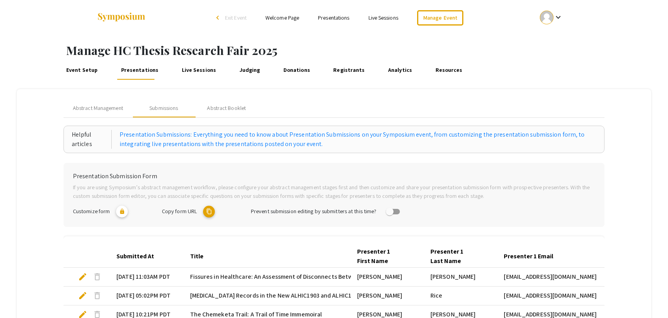  I want to click on button: Expand account dropdown, so click(551, 17).